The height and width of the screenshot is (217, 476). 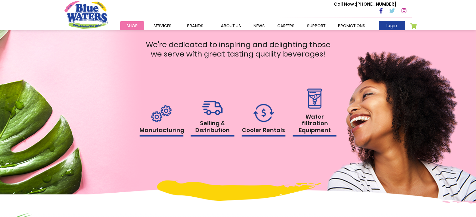 I want to click on span: Call Now :, so click(x=345, y=4).